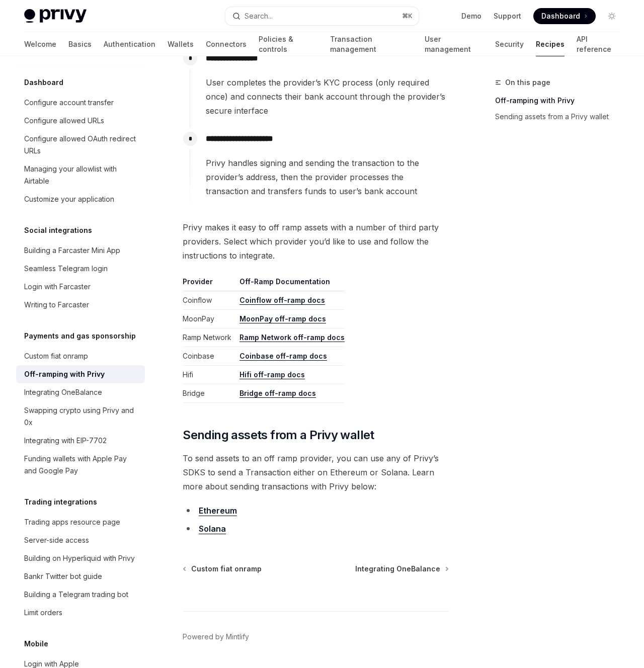 This screenshot has width=644, height=668. Describe the element at coordinates (560, 16) in the screenshot. I see `span: Dashboard` at that location.